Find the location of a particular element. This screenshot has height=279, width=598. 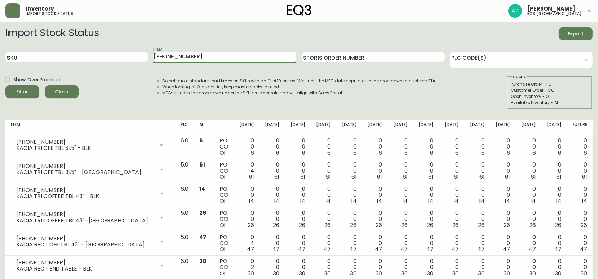

div: KACIA TRI COFFEE TBL 43" - BLK is located at coordinates (86, 196).